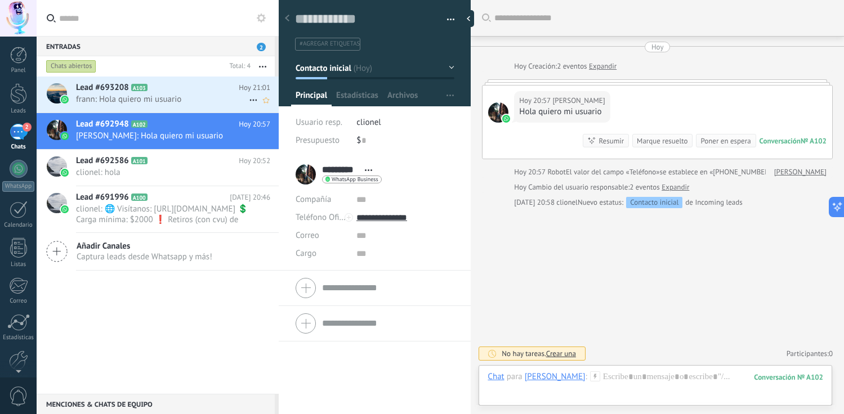 This screenshot has height=414, width=844. Describe the element at coordinates (155, 46) in the screenshot. I see `div: Entradas` at that location.